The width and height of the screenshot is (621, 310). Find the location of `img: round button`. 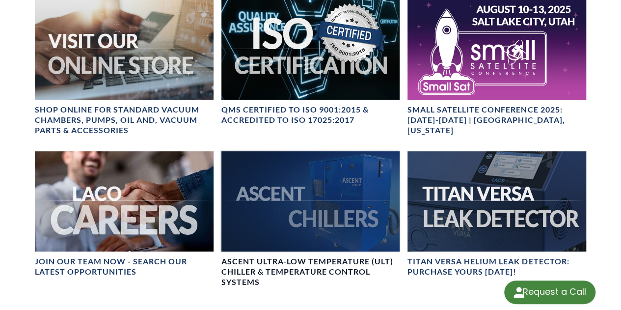

img: round button is located at coordinates (519, 292).